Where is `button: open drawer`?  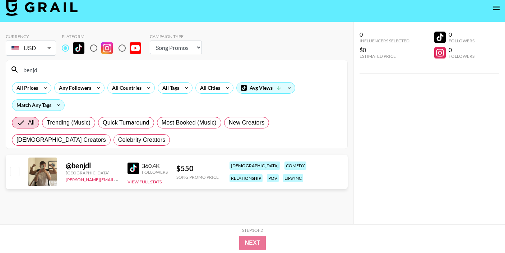
button: open drawer is located at coordinates (496, 8).